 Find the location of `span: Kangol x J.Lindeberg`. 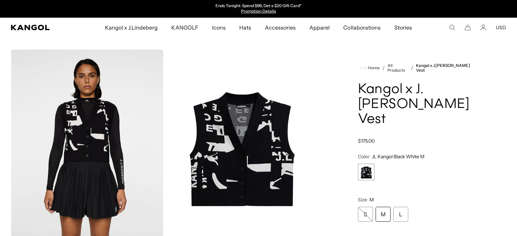

span: Kangol x J.Lindeberg is located at coordinates (131, 28).